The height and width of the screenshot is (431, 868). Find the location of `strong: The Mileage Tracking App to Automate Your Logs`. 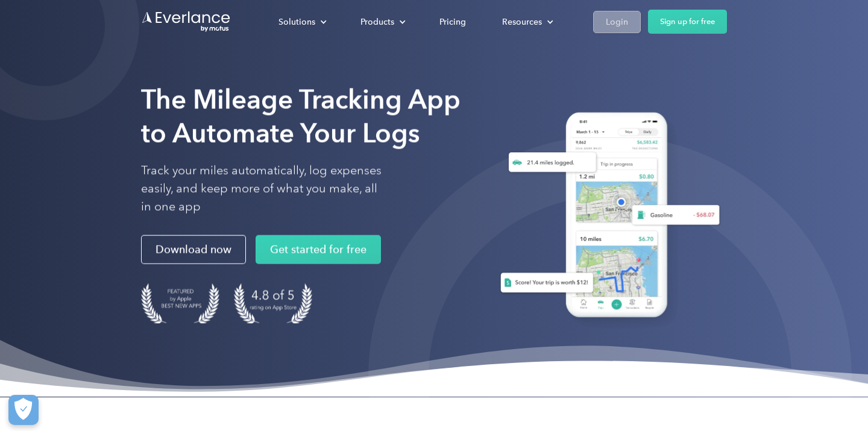

strong: The Mileage Tracking App to Automate Your Logs is located at coordinates (301, 115).